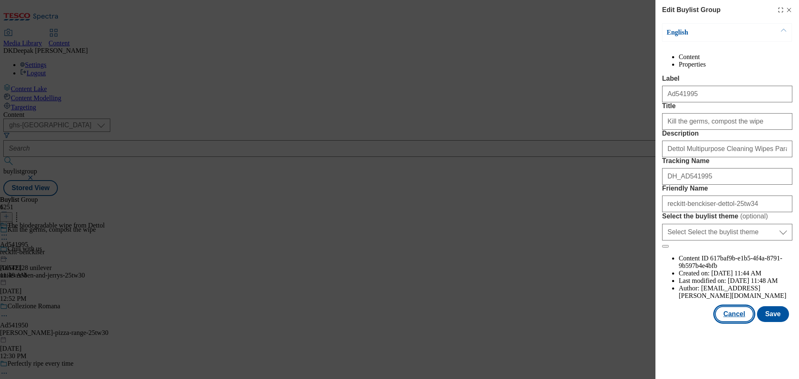 This screenshot has width=799, height=379. What do you see at coordinates (727, 149) in the screenshot?
I see `input: Enter Description` at bounding box center [727, 149].